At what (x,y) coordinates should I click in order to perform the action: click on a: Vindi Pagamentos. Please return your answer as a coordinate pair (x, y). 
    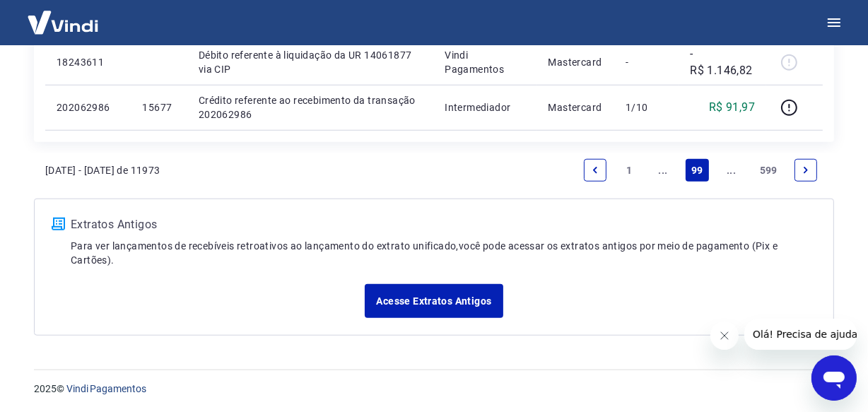
    Looking at the image, I should click on (106, 388).